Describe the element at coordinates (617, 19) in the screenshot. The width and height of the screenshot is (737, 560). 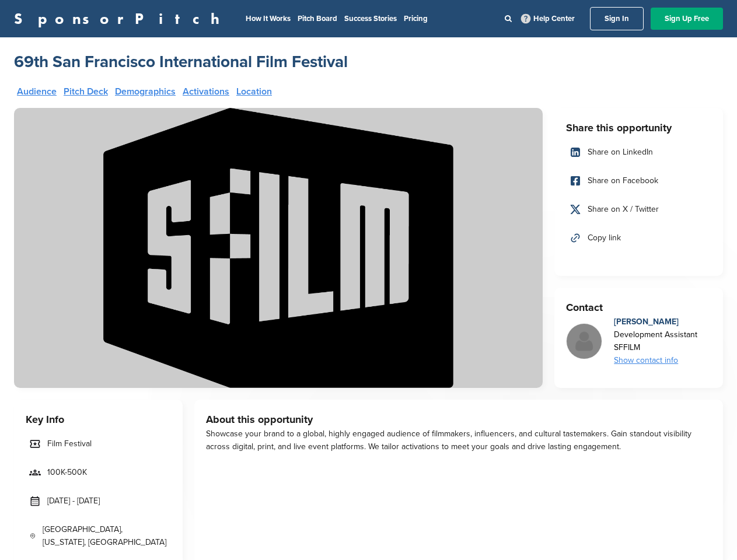
I see `a: Sign In` at that location.